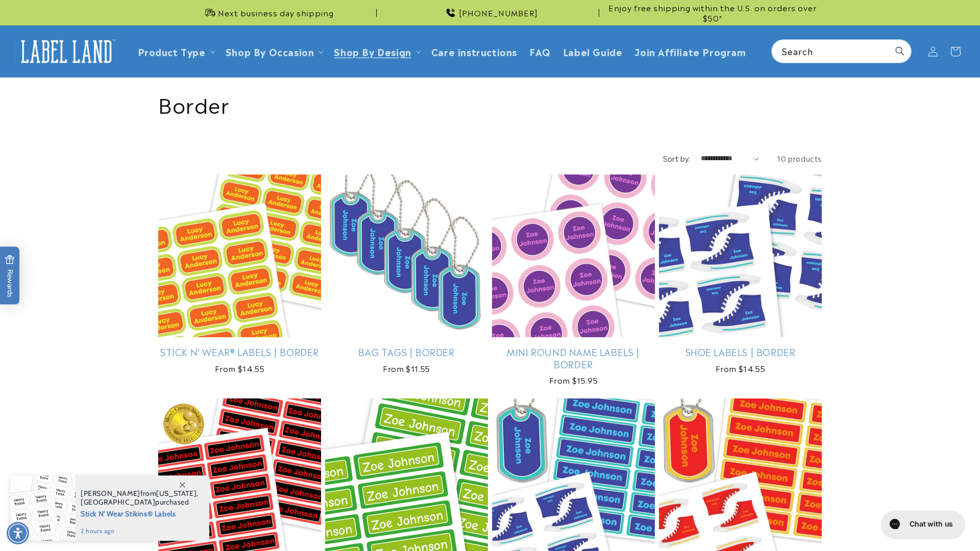 This screenshot has height=551, width=980. Describe the element at coordinates (593, 51) in the screenshot. I see `span: Label Guide` at that location.